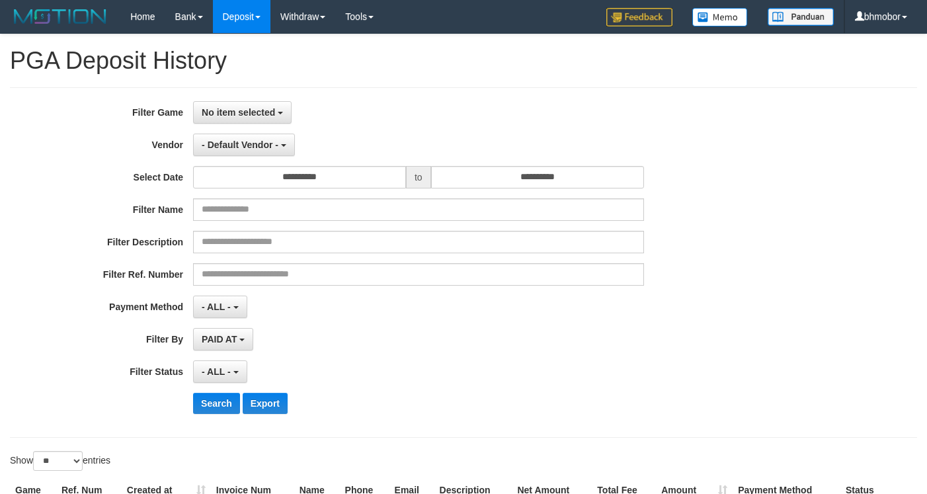  I want to click on img: MOTION_logo.png, so click(60, 17).